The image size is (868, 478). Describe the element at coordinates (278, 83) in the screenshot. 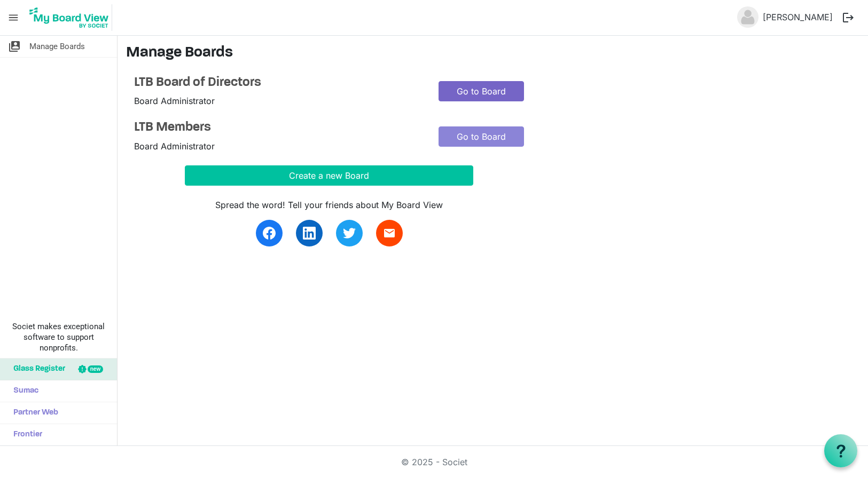

I see `h4: LTB Board of Directors` at that location.